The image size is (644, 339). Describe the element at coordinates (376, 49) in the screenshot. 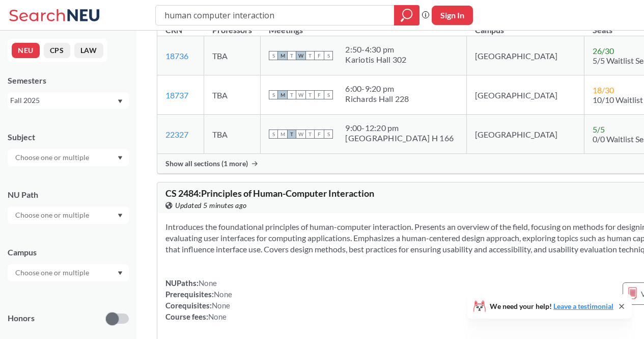

I see `div: 2:50 - 4:30 pm` at that location.